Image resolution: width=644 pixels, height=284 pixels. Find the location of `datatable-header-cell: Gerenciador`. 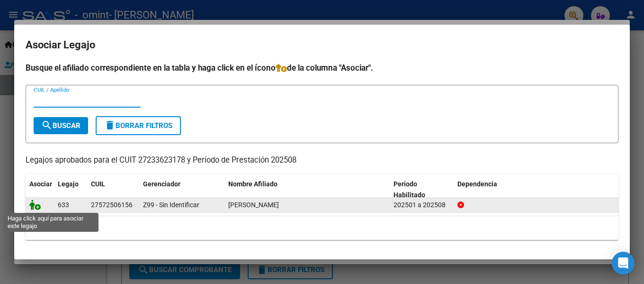

datatable-header-cell: Gerenciador is located at coordinates (182, 189).